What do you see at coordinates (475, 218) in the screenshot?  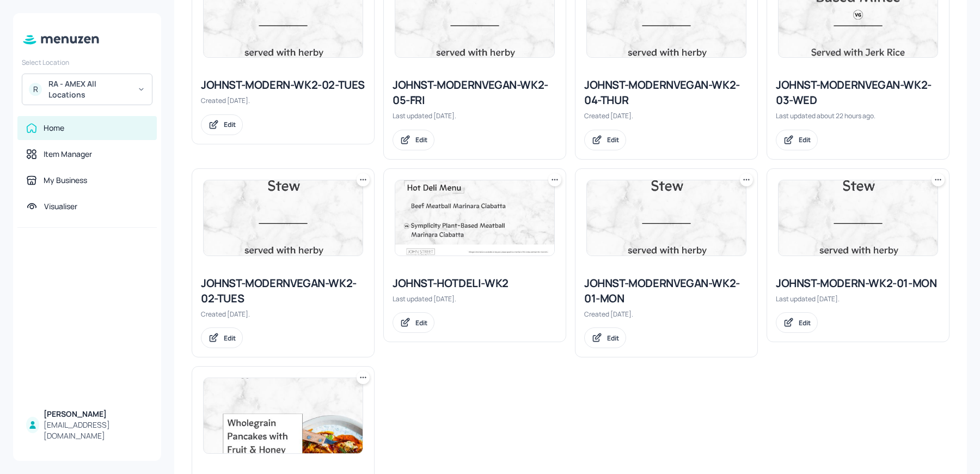 I see `img: 2025-06-26-1750945407256udz7bywrigq.jpeg` at bounding box center [475, 218].